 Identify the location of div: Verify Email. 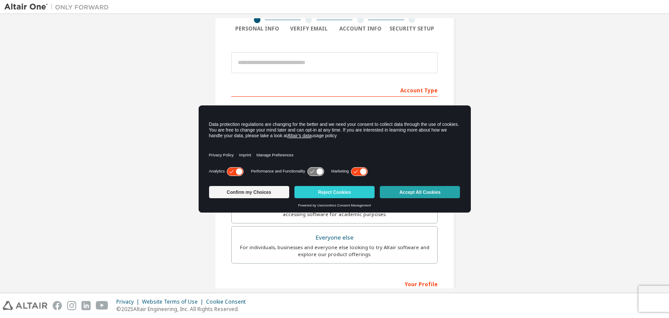
(309, 29).